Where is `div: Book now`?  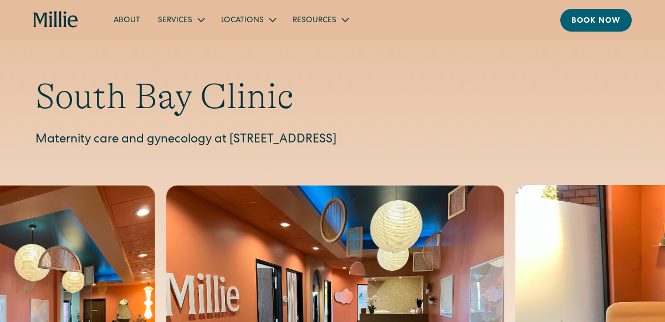 div: Book now is located at coordinates (596, 21).